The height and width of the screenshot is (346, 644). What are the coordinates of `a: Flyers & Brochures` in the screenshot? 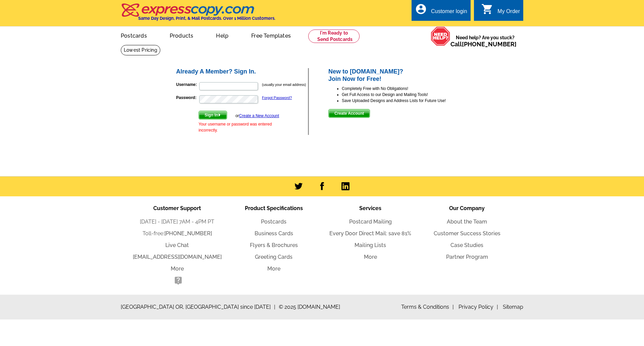 It's located at (273, 245).